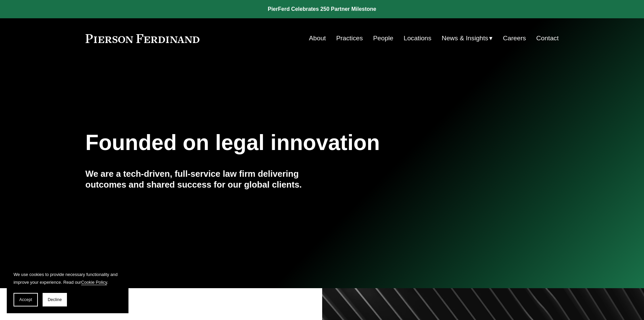  Describe the element at coordinates (317, 38) in the screenshot. I see `a: About` at that location.